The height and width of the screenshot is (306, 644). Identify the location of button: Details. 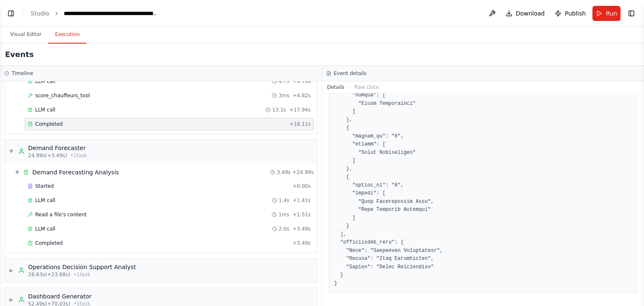
(336, 87).